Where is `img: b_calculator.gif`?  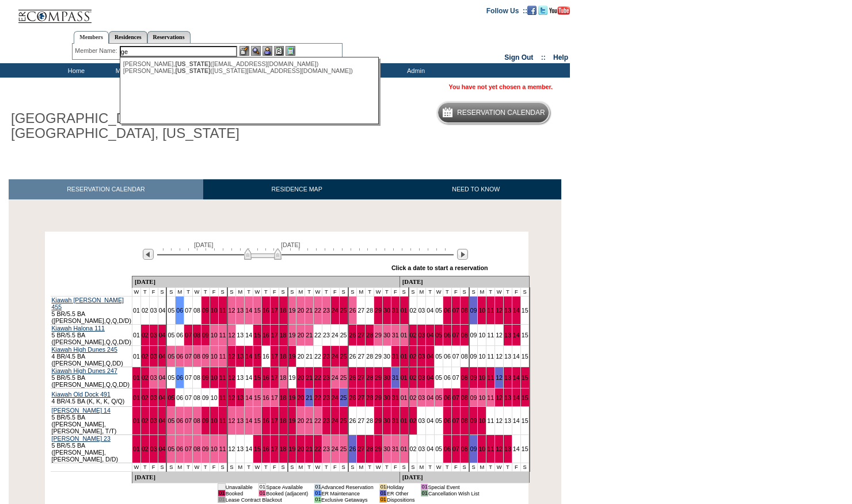 img: b_calculator.gif is located at coordinates (290, 51).